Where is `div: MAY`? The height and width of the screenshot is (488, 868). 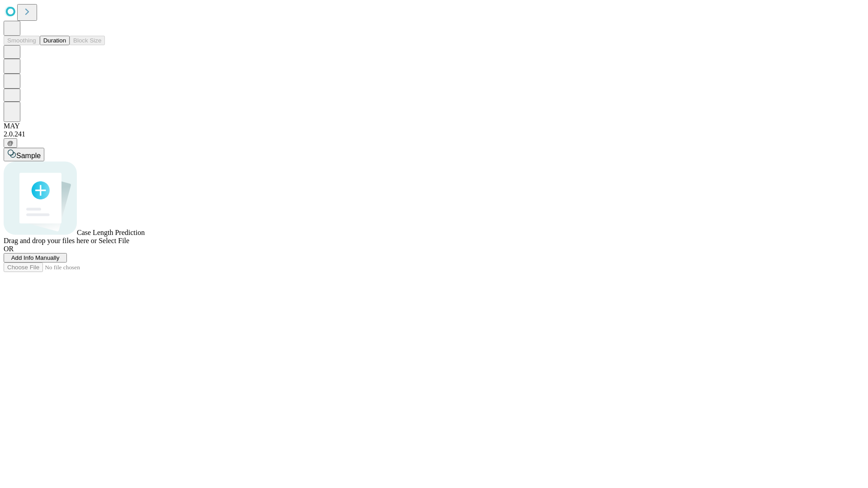
div: MAY is located at coordinates (434, 126).